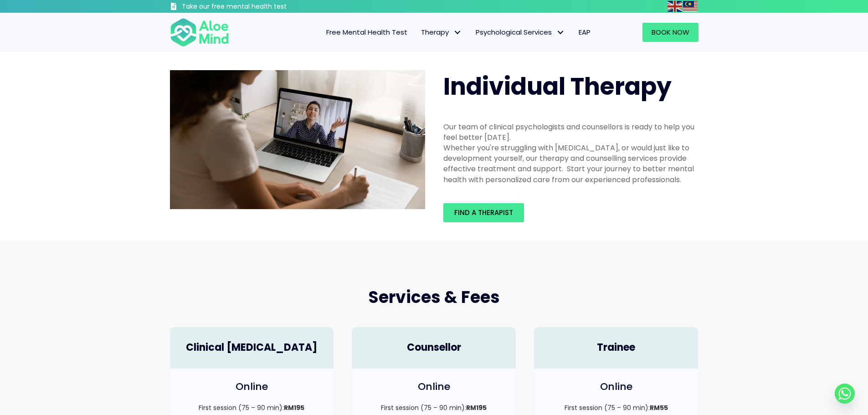  Describe the element at coordinates (675, 6) in the screenshot. I see `a: English` at that location.